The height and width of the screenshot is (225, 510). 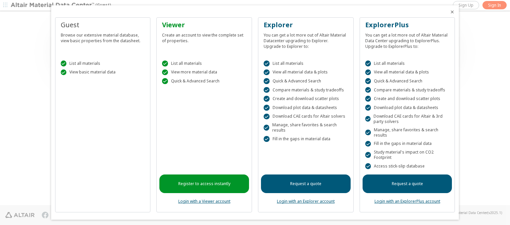 I want to click on div: Browse our extensive material database, view basic properties from the datasheet., so click(x=103, y=37).